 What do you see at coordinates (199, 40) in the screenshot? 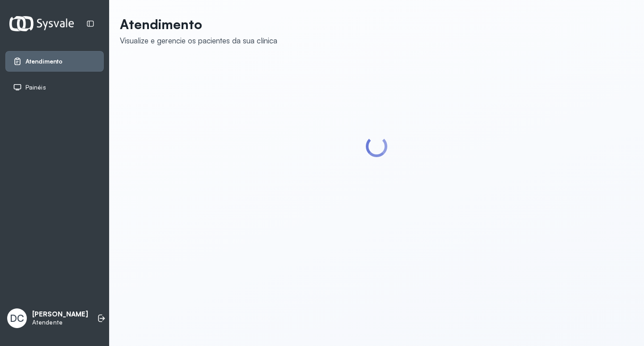
I see `div: Visualize e gerencie os pacientes da sua clínica` at bounding box center [199, 40].